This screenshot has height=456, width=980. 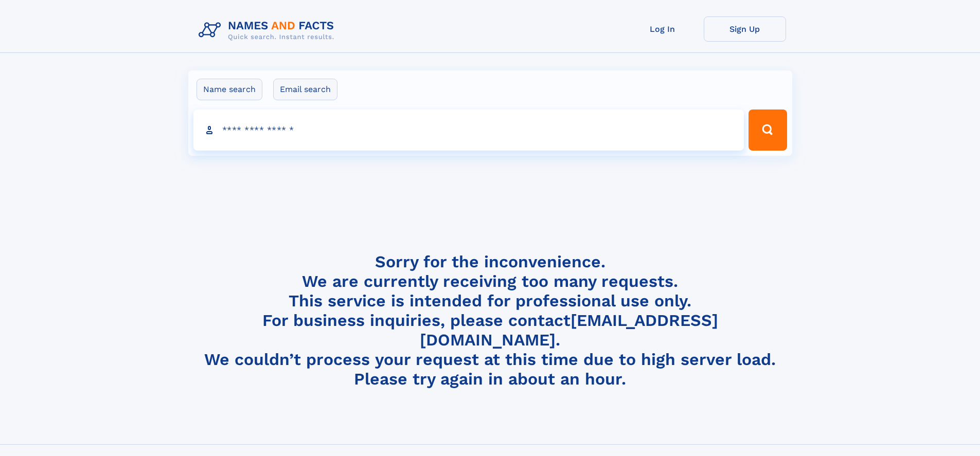 I want to click on input: search input, so click(x=469, y=130).